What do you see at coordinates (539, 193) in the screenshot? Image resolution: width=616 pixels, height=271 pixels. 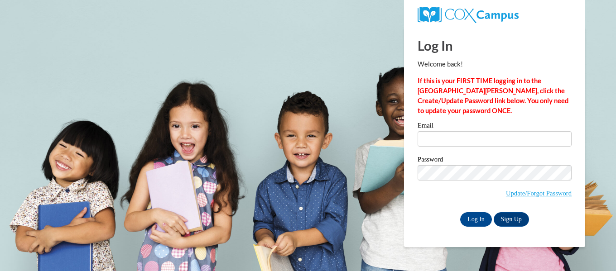 I see `a: Update/Forgot Password` at bounding box center [539, 193].